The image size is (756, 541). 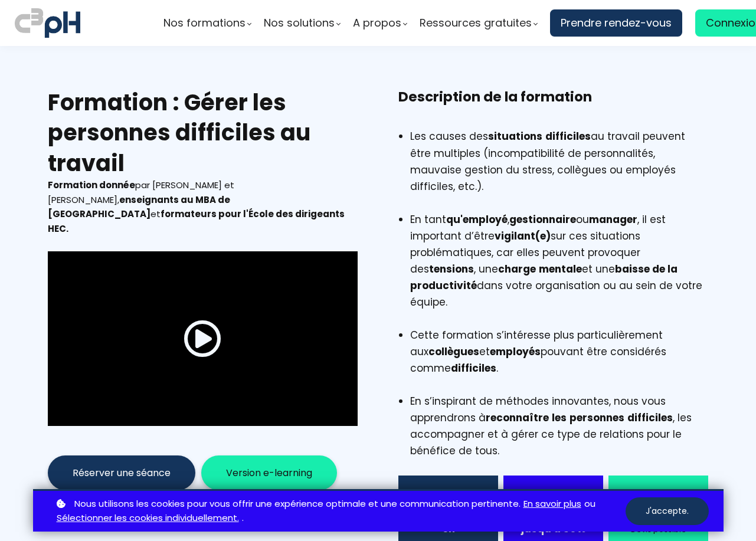 I want to click on b: qu'employé, so click(x=476, y=219).